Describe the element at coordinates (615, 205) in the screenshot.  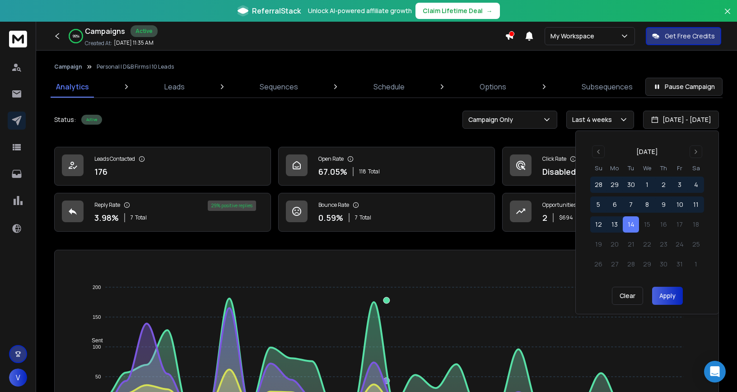
I see `button: 6` at that location.